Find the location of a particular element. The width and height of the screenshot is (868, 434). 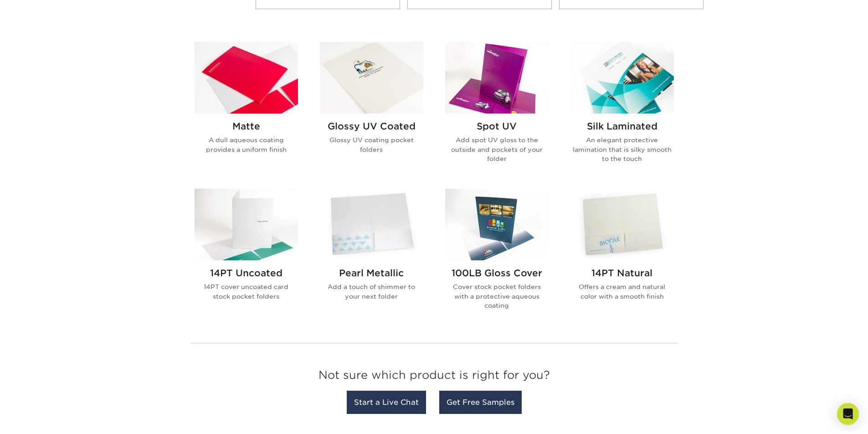

p: A dull aqueous coating provides a uniform finish is located at coordinates (246, 144).